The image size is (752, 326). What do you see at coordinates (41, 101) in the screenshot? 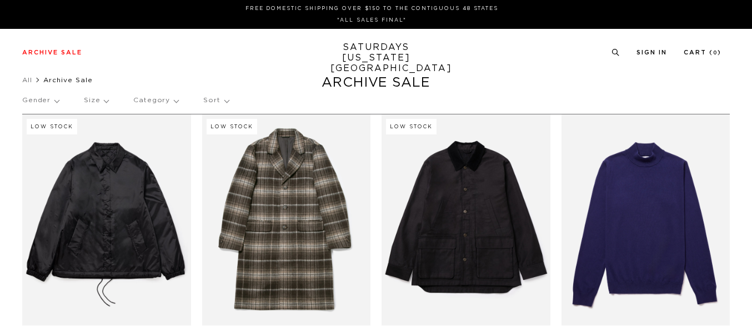
I see `p: Gender` at bounding box center [41, 101].